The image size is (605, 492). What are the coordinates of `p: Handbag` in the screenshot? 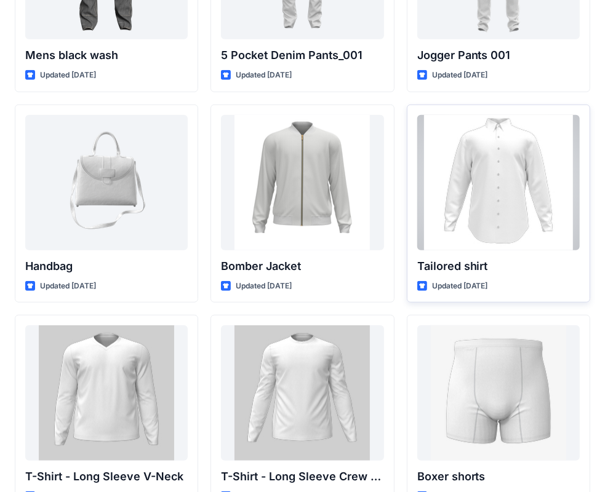 It's located at (106, 266).